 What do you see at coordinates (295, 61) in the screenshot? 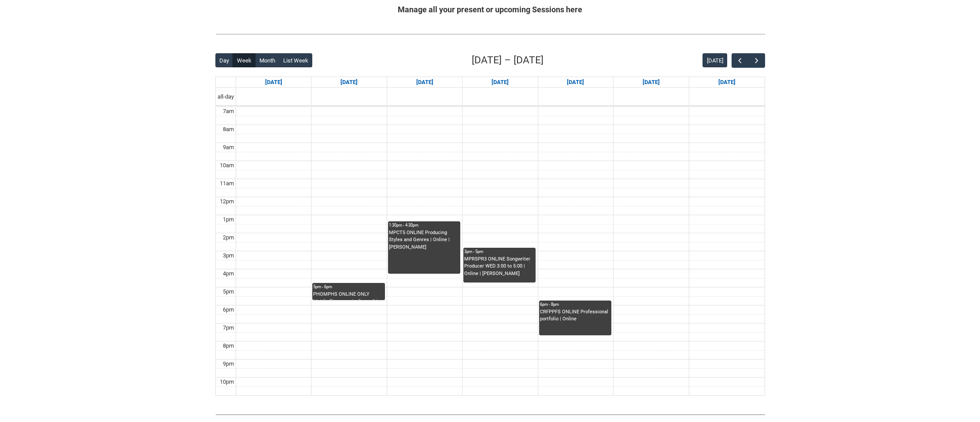
I see `button: List Week` at bounding box center [295, 61].